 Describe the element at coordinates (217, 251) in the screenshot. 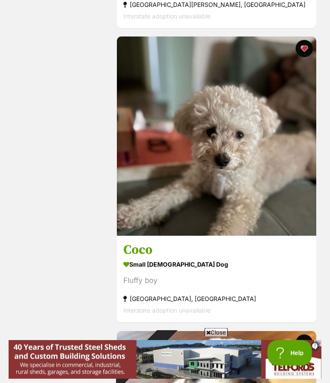

I see `h3: Coco` at that location.